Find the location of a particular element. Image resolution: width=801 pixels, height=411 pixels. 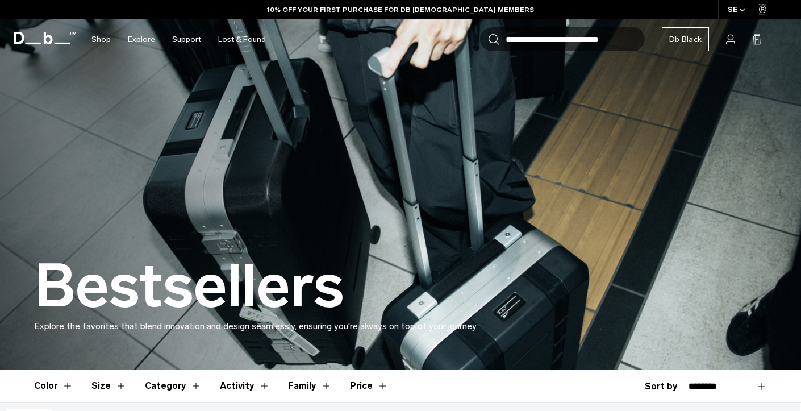

nav: Main Navigation is located at coordinates (178, 39).